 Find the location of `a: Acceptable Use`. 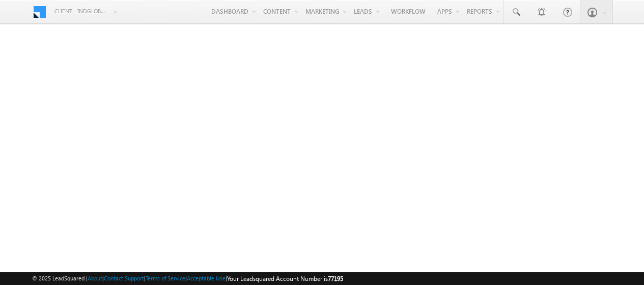

a: Acceptable Use is located at coordinates (206, 277).